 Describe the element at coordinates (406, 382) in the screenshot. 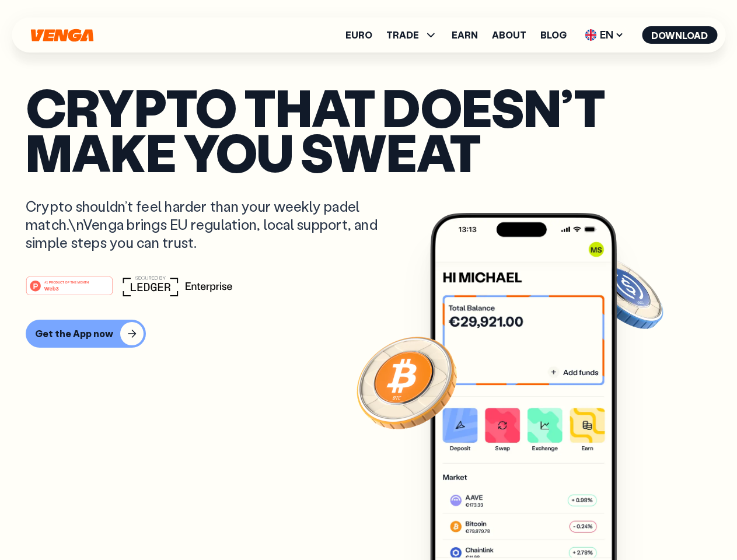

I see `img: Bitcoin` at that location.